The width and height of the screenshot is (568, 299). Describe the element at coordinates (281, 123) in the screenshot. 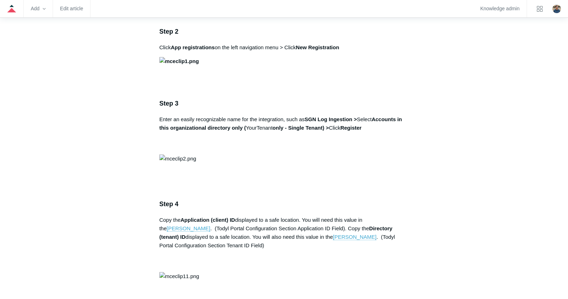

I see `strong: Accounts in this organizational directory only (` at that location.